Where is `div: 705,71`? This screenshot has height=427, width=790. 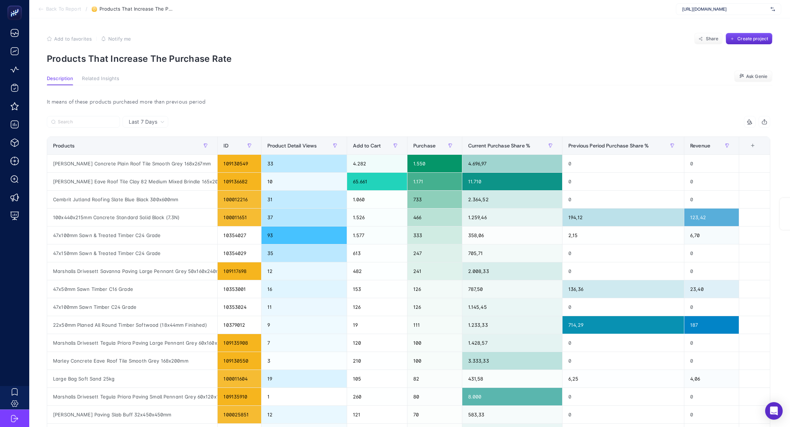 div: 705,71 is located at coordinates (512, 253).